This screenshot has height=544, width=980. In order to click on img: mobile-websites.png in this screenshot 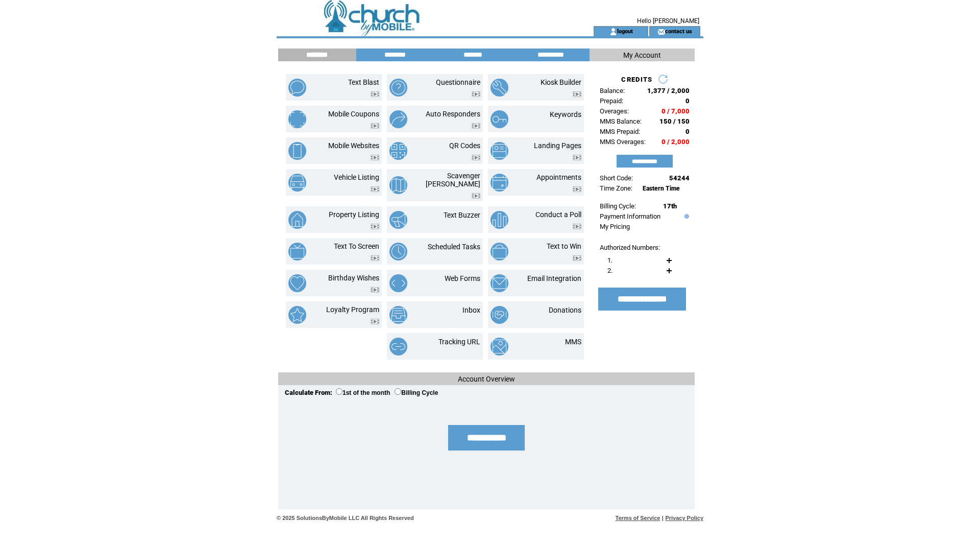, I will do `click(297, 150)`.